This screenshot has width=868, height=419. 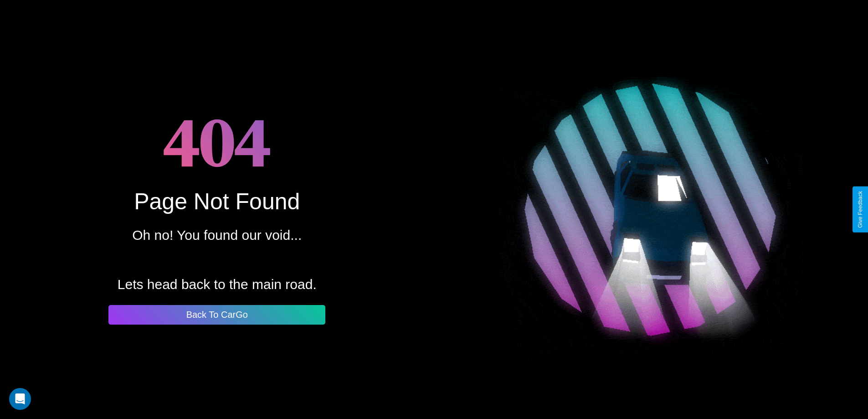 I want to click on img: spinning car, so click(x=651, y=209).